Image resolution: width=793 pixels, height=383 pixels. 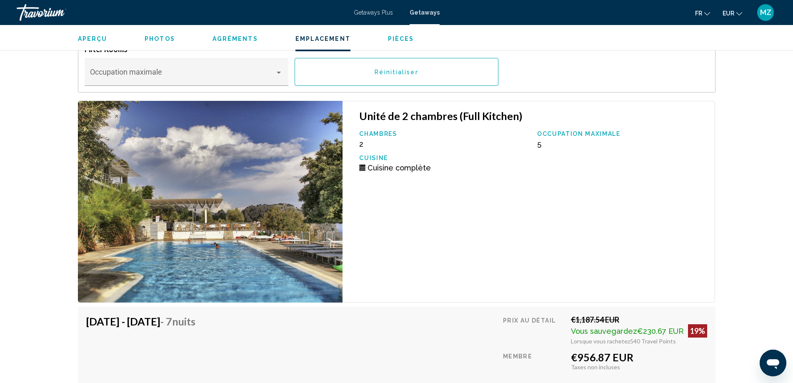 What do you see at coordinates (184, 321) in the screenshot?
I see `span: nuits` at bounding box center [184, 321].